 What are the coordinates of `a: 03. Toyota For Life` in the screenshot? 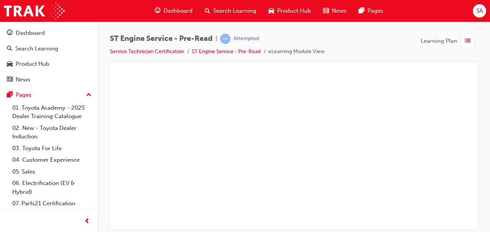 It's located at (52, 148).